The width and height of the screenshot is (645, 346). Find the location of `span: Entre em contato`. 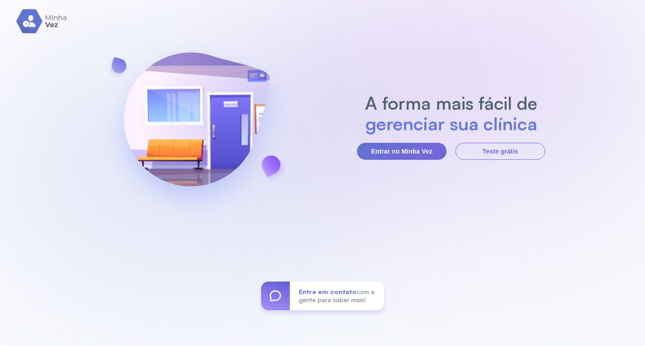

span: Entre em contato is located at coordinates (327, 291).